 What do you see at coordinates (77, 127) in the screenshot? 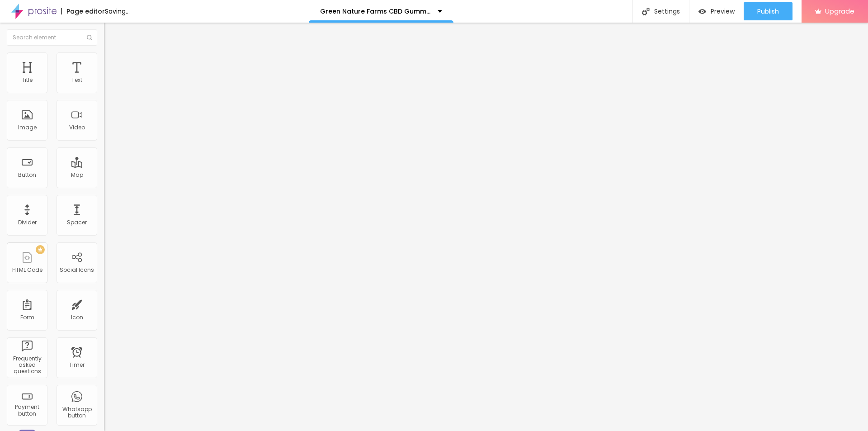
I see `div: Video` at bounding box center [77, 127].